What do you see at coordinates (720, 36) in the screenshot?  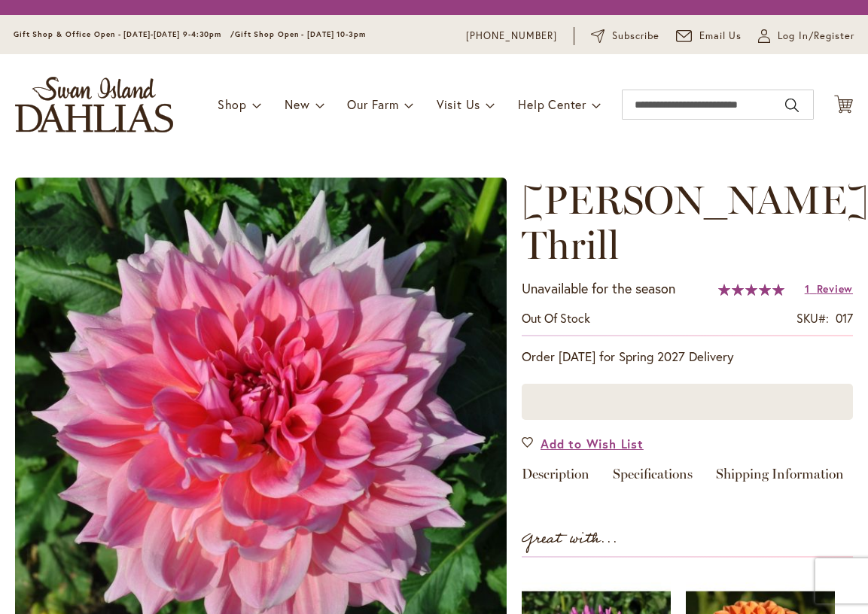 I see `span: Email Us` at bounding box center [720, 36].